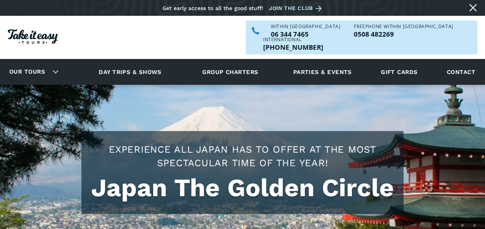  I want to click on div: Get early access to all the good stuff!, so click(213, 8).